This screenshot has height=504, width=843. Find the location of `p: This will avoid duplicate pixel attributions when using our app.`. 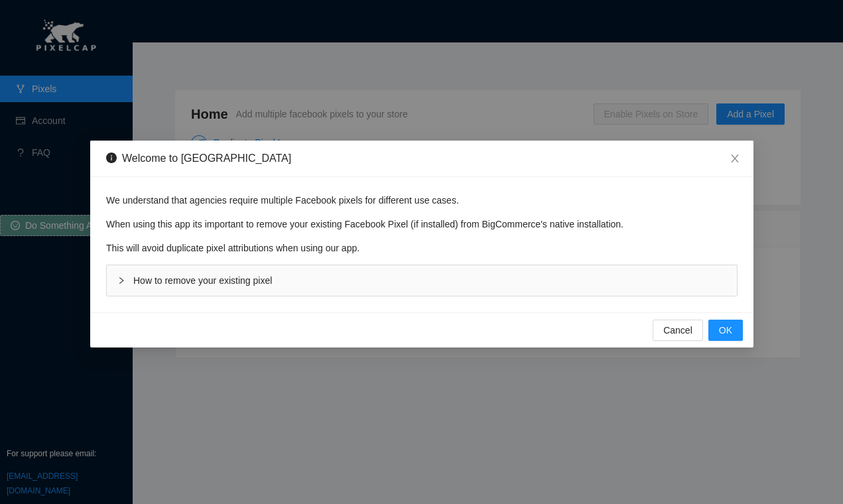

p: This will avoid duplicate pixel attributions when using our app. is located at coordinates (422, 248).